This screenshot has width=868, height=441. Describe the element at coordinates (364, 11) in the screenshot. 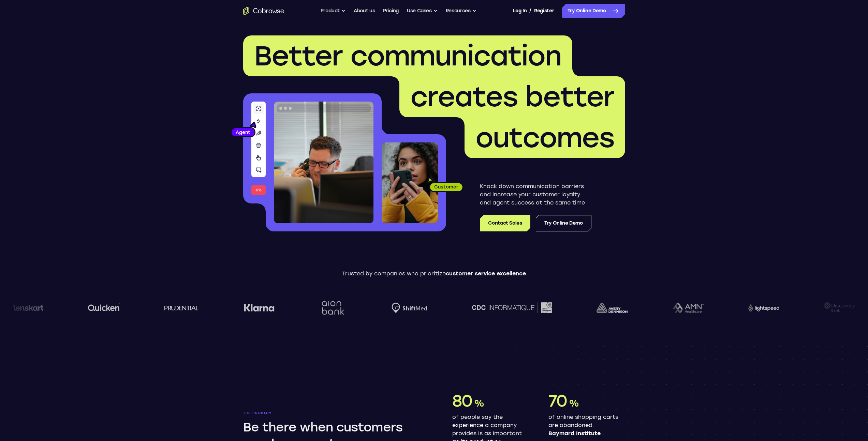

I see `a: About us` at that location.